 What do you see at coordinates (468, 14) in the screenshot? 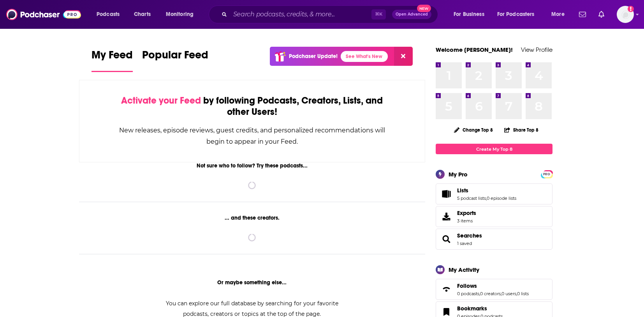
I see `span: For Business` at bounding box center [468, 14].